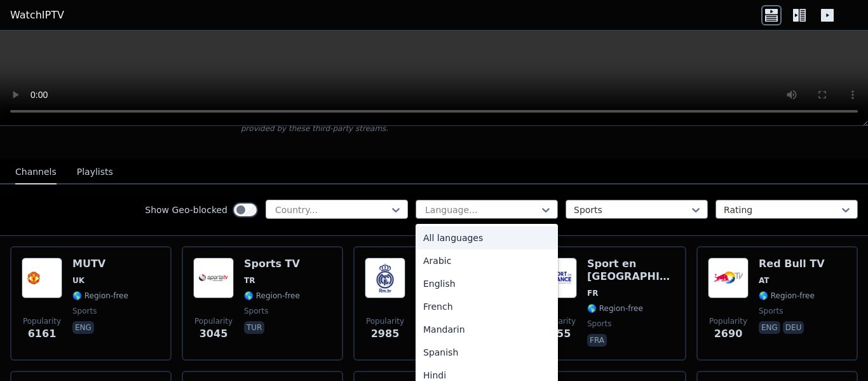  I want to click on div: Arabic, so click(487, 261).